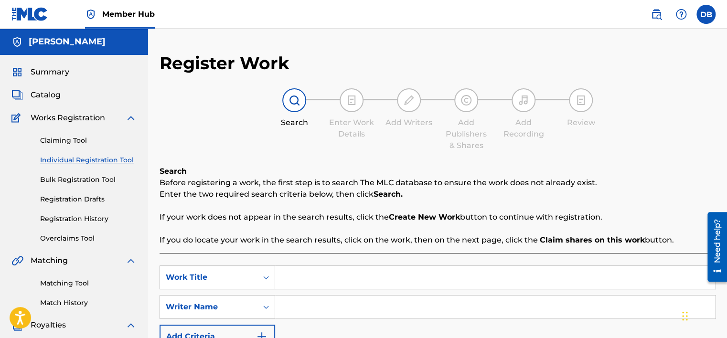  I want to click on img: step indicator icon for Enter Work Details, so click(352, 100).